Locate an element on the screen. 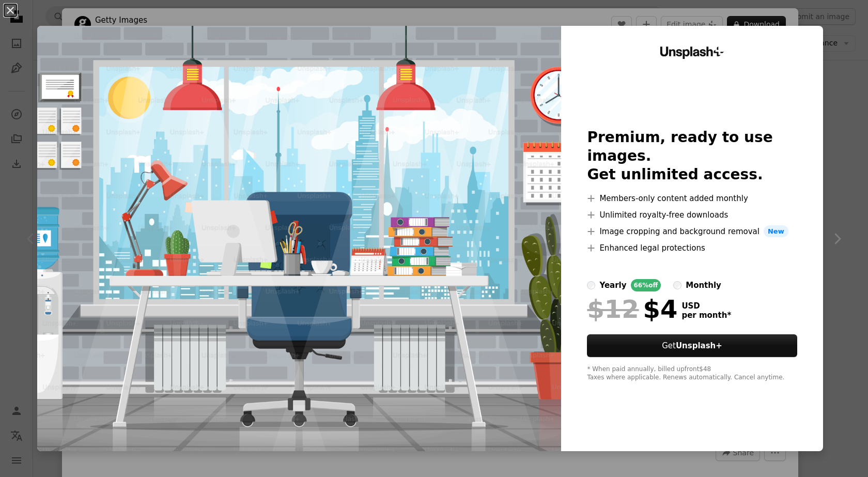 This screenshot has height=477, width=868. strong: Unsplash+ is located at coordinates (699, 346).